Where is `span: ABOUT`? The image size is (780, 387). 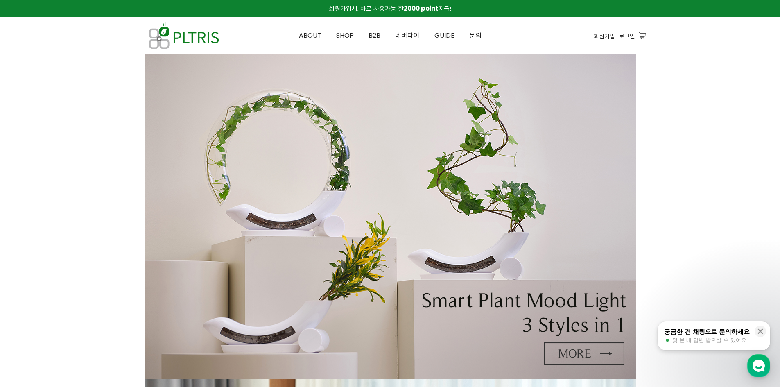
span: ABOUT is located at coordinates (310, 35).